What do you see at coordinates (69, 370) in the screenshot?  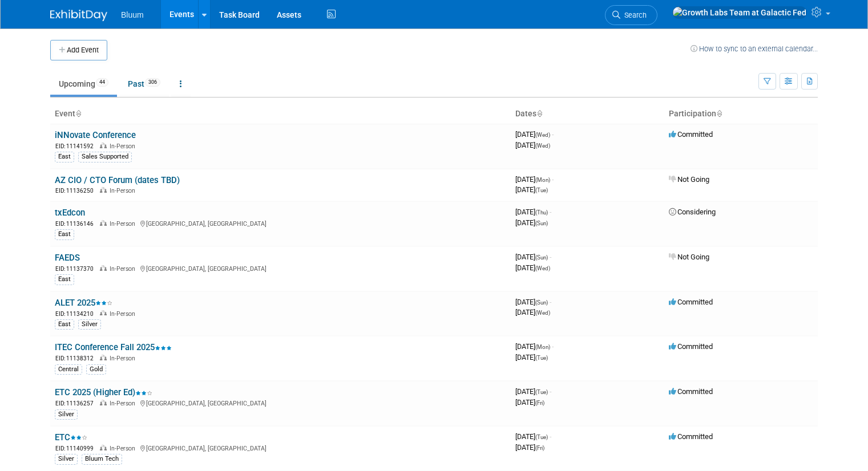 I see `div: Central` at bounding box center [69, 370].